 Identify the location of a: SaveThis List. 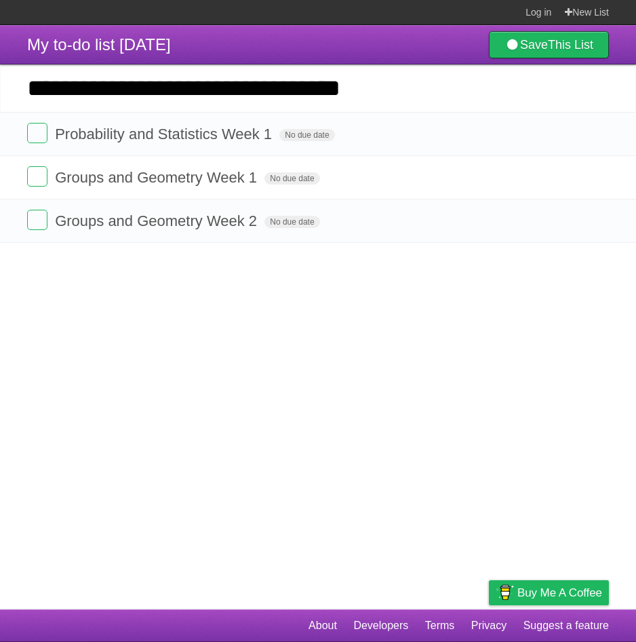
(549, 45).